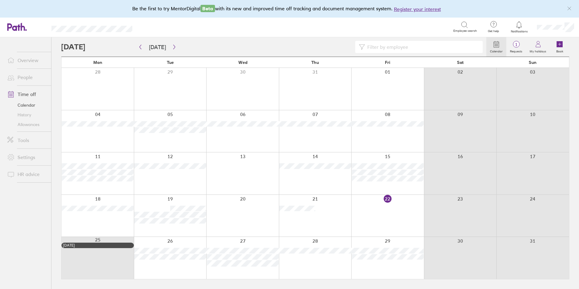  What do you see at coordinates (496, 51) in the screenshot?
I see `label: Calendar` at bounding box center [496, 51].